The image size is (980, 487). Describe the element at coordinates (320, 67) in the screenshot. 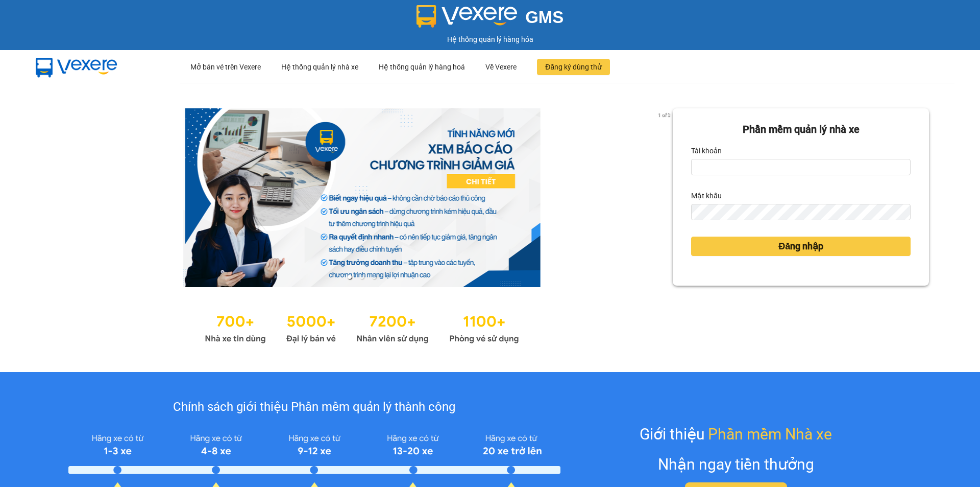

I see `div: Hệ thống quản lý nhà xe` at that location.